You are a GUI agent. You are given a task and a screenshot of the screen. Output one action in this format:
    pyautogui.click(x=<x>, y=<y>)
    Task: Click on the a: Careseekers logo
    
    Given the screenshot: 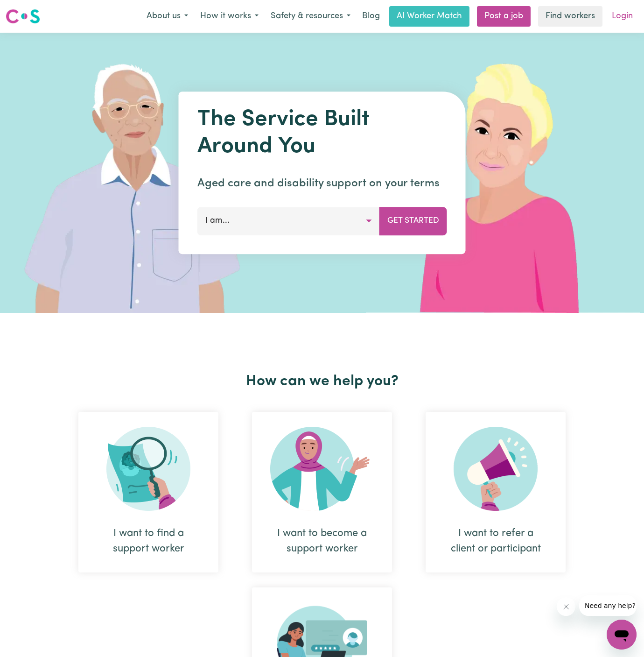 What is the action you would take?
    pyautogui.click(x=23, y=16)
    